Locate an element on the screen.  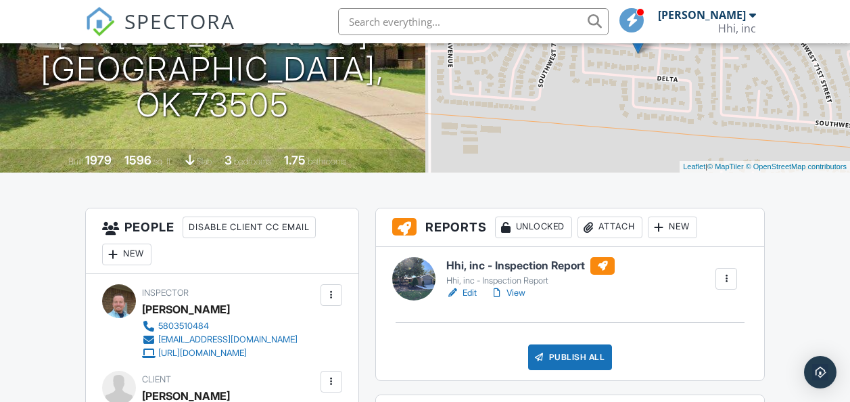
span: Built is located at coordinates (76, 161).